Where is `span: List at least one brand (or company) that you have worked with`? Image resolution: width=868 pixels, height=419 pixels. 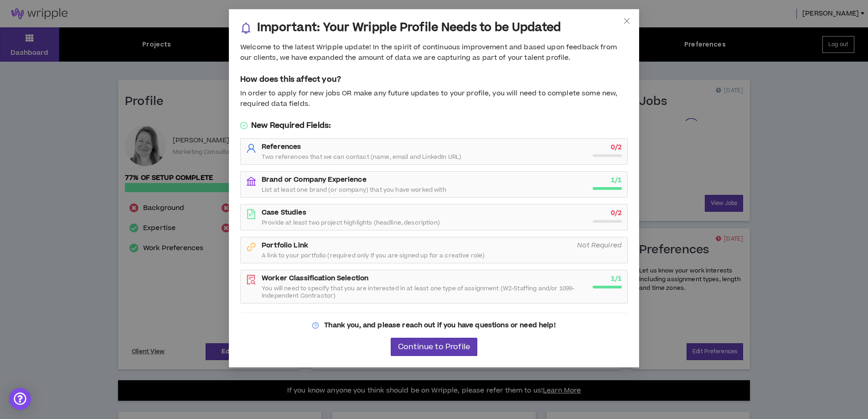
span: List at least one brand (or company) that you have worked with is located at coordinates (354, 190).